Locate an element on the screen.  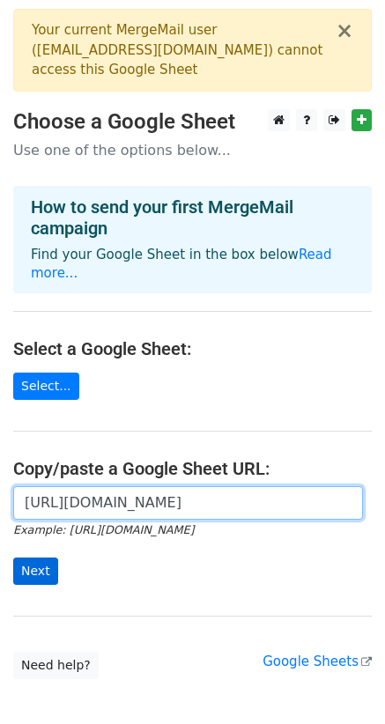
p: Find your Google Sheet in the box below is located at coordinates (192, 264).